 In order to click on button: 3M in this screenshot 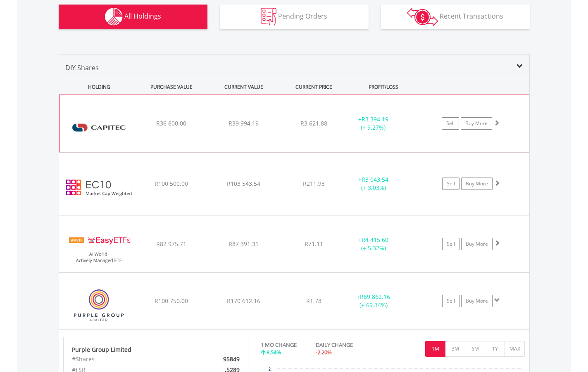, I will do `click(455, 348)`.